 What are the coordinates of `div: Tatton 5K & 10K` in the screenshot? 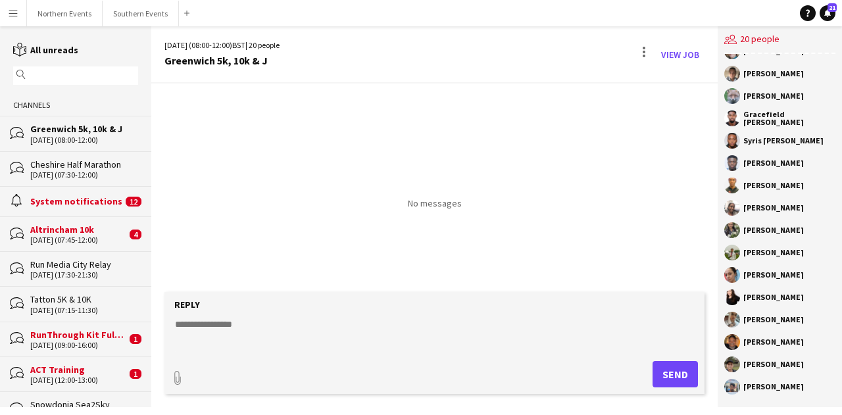 It's located at (84, 299).